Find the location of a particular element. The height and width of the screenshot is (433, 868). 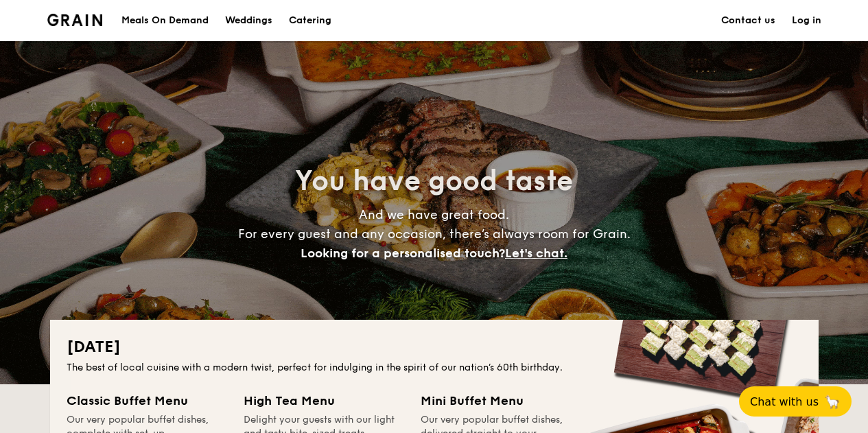

span: And we have great food. For every guest and any occasion, there’s always room for Grain. is located at coordinates (434, 234).